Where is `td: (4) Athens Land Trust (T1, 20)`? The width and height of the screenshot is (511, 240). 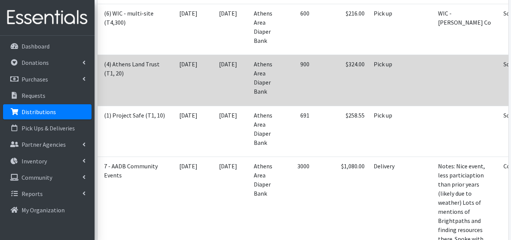 td: (4) Athens Land Trust (T1, 20) is located at coordinates (134, 80).